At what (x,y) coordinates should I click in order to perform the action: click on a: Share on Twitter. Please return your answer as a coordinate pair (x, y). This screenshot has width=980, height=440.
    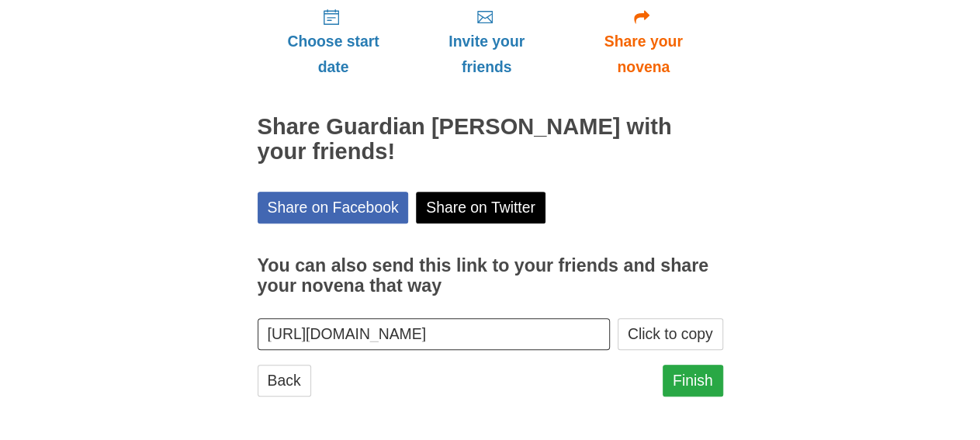
    Looking at the image, I should click on (480, 207).